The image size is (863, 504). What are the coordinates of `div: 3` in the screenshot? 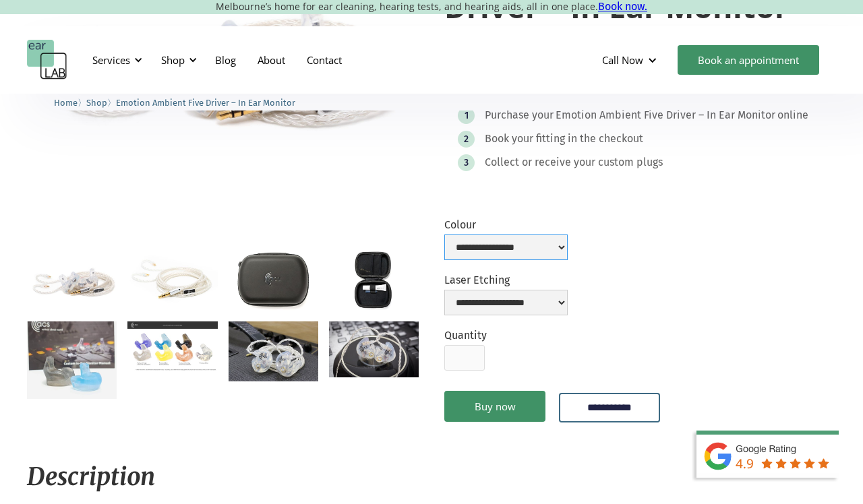 It's located at (466, 163).